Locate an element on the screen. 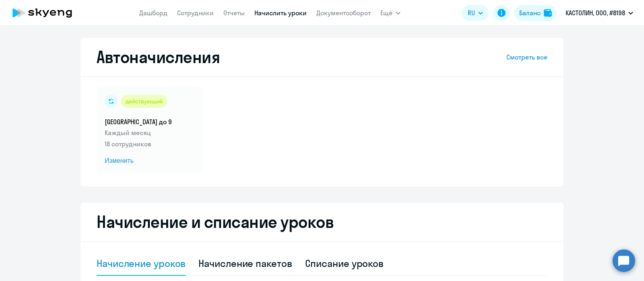  p: Каждый месяц is located at coordinates (149, 133).